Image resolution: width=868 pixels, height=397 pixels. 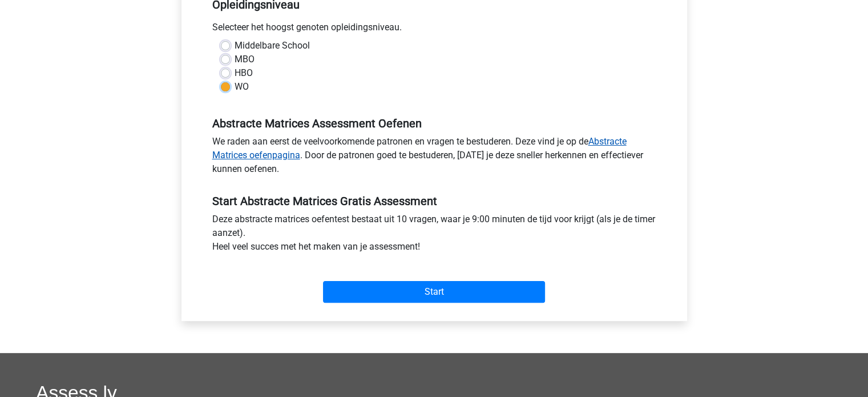 I want to click on label: WO, so click(x=242, y=87).